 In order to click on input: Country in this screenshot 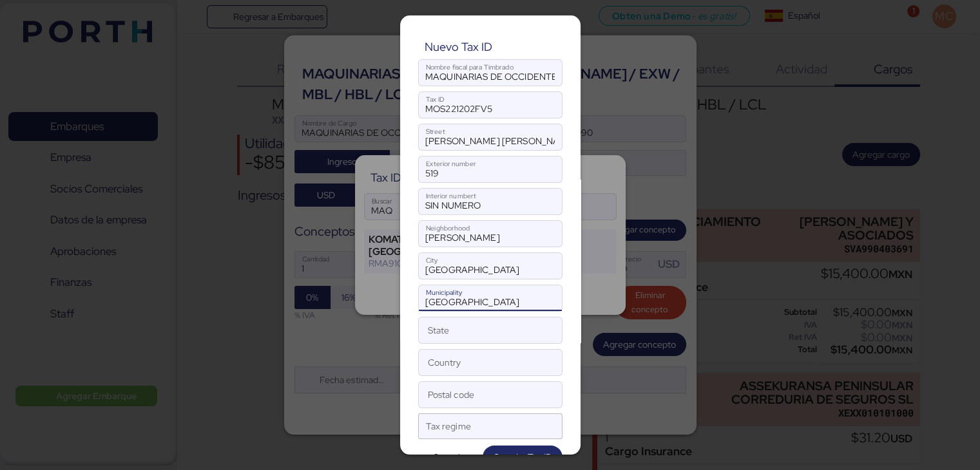, I will do `click(490, 363)`.